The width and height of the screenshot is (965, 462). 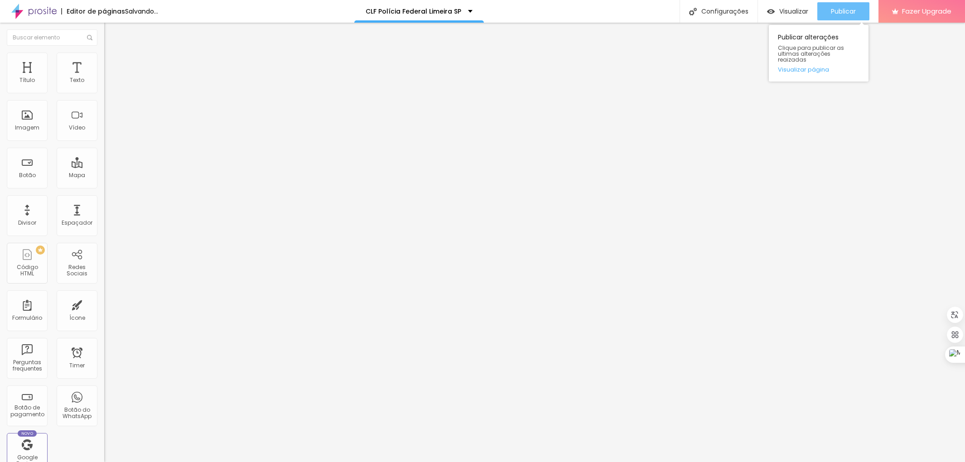 I want to click on div: Imagem, so click(x=27, y=128).